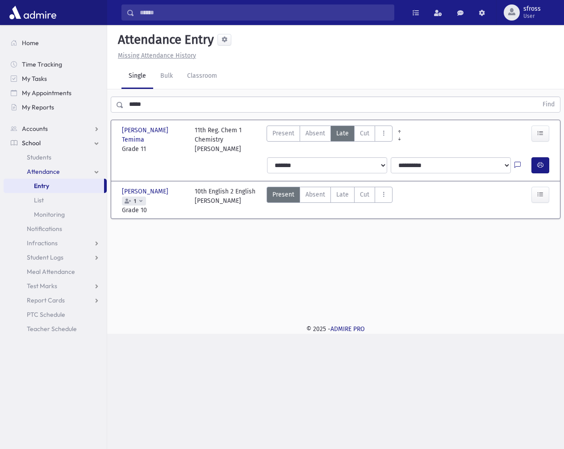 The image size is (564, 449). I want to click on a: Classroom, so click(202, 76).